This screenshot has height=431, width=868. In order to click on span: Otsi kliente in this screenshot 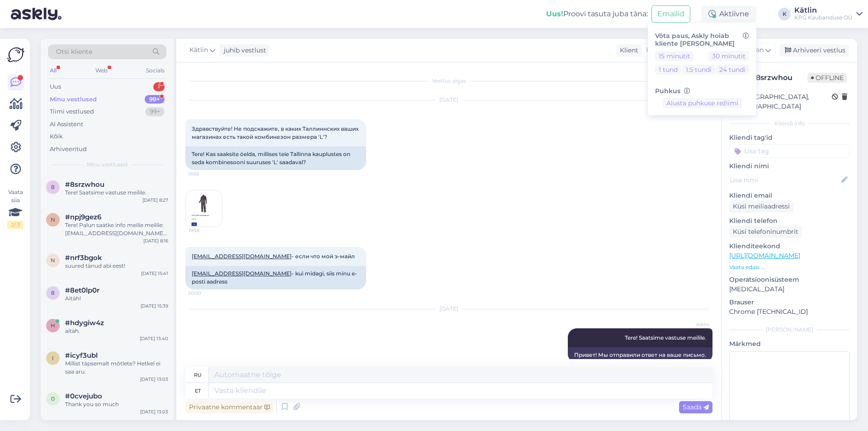, I will do `click(74, 52)`.